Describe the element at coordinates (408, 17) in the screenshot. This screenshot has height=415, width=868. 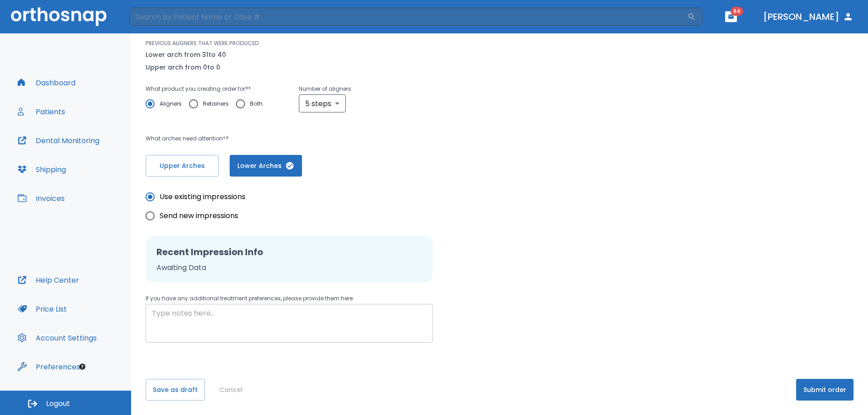
I see `input: Search by Patient Name or Case #` at that location.